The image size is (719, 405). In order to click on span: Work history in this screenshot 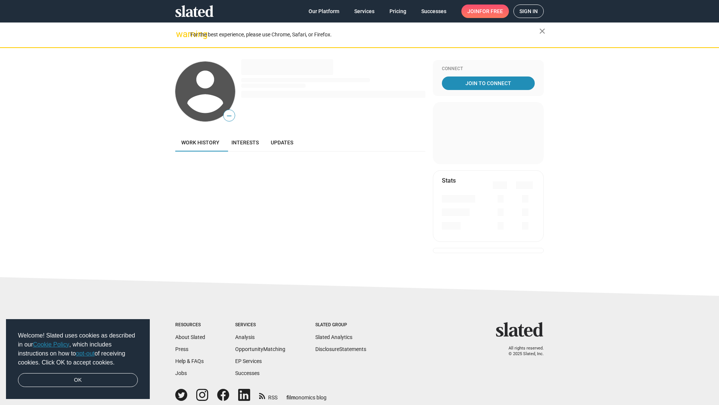, I will do `click(200, 142)`.